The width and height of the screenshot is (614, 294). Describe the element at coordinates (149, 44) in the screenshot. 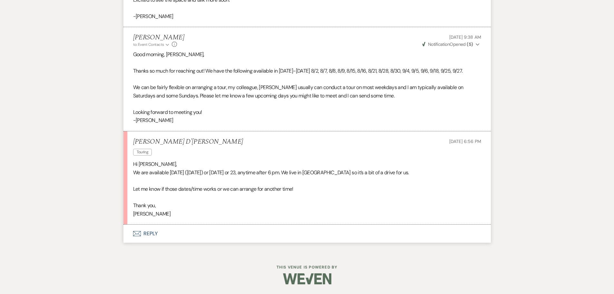

I see `span: to: Event Contacts` at that location.